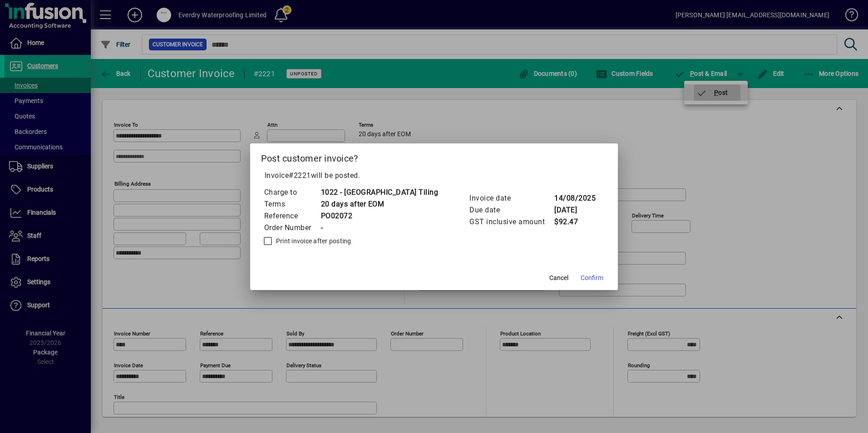  What do you see at coordinates (313, 241) in the screenshot?
I see `label: Print invoice after posting` at bounding box center [313, 241].